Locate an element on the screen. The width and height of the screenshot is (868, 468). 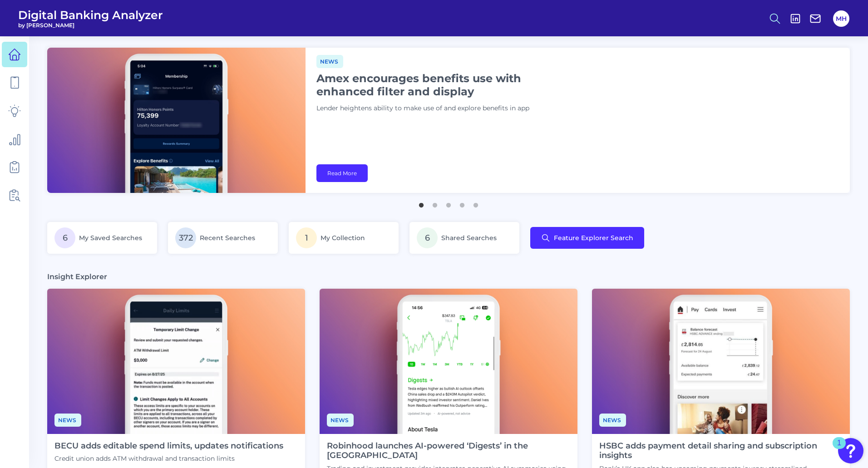
button: Open Resource Center, 1 new notification is located at coordinates (850, 451).